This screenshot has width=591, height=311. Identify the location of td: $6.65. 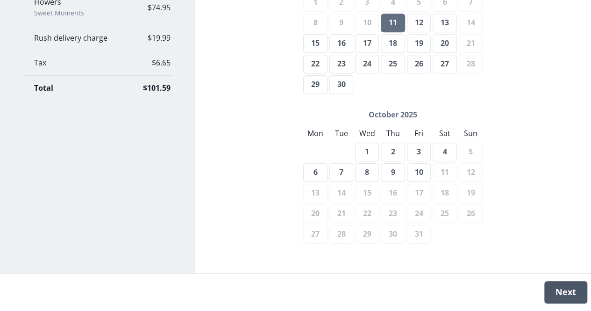
(157, 63).